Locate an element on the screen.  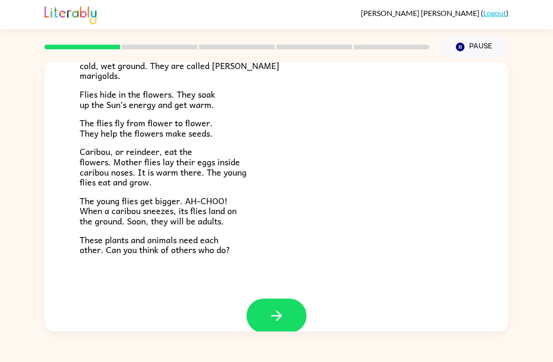
span: Caribou, or reindeer, eat the flowers. Mother flies lay their eggs inside caribou noses. It is wa... is located at coordinates (163, 166).